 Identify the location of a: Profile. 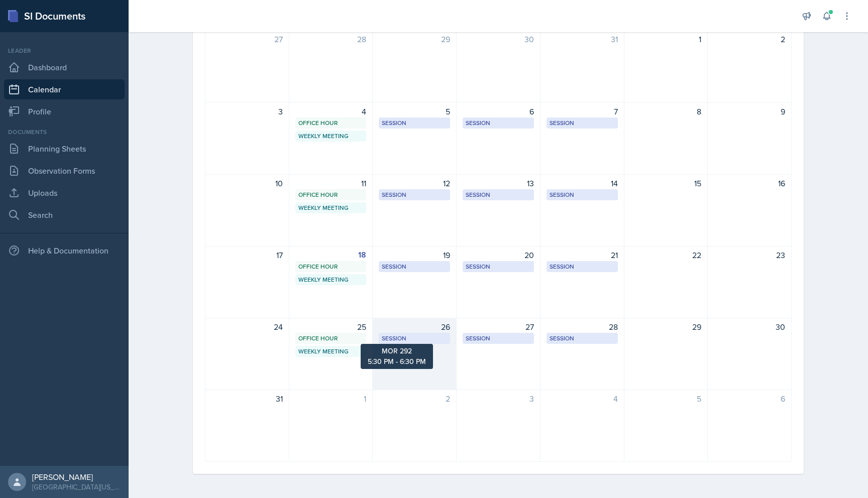
(64, 111).